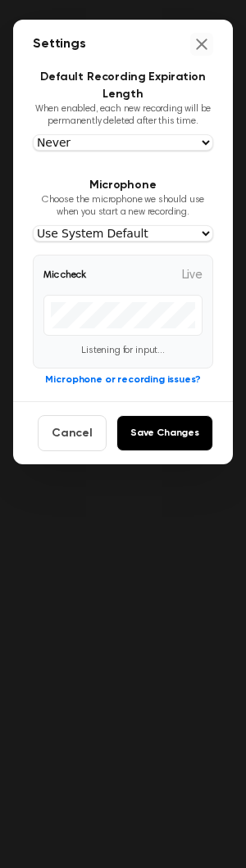 The image size is (246, 868). What do you see at coordinates (123, 116) in the screenshot?
I see `p: When enabled, each new recording will be permanently deleted after this time.` at bounding box center [123, 116].